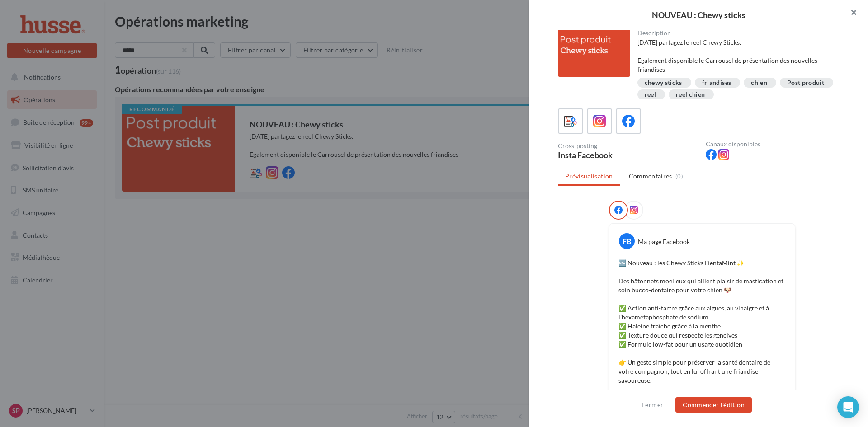 This screenshot has height=427, width=868. I want to click on button: Fermer, so click(653, 405).